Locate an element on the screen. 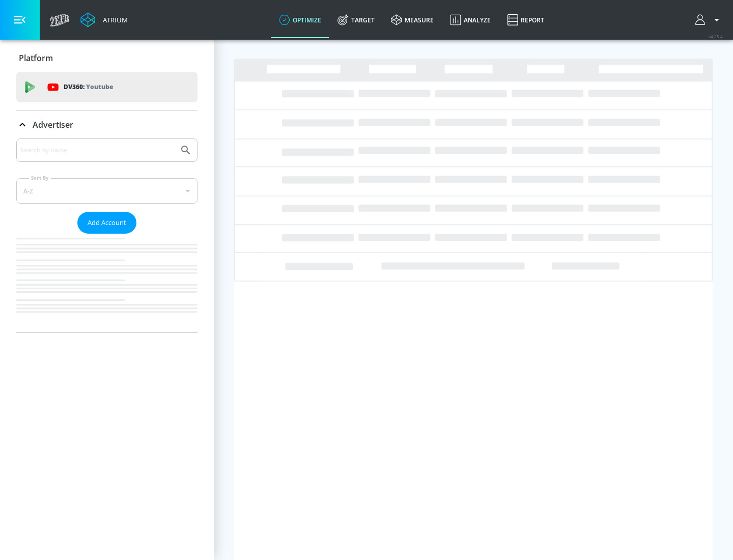  span: v 4.25.4 is located at coordinates (715, 36).